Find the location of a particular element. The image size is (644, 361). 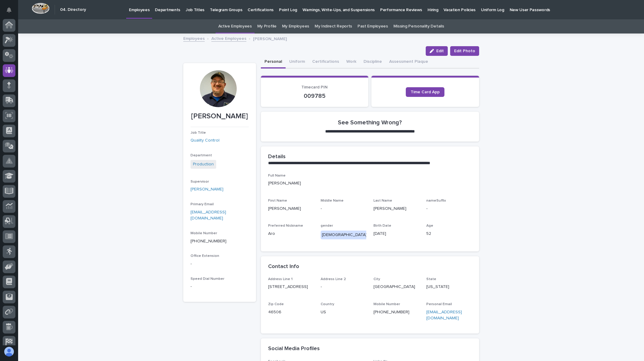

h2: Details is located at coordinates (277, 157).